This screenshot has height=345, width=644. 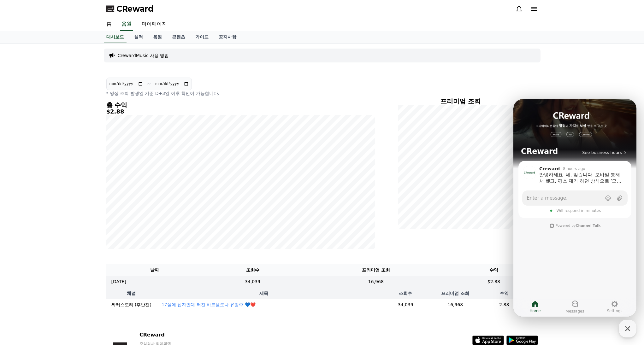 What do you see at coordinates (101, 212) in the screenshot?
I see `span: Settings` at bounding box center [101, 212].